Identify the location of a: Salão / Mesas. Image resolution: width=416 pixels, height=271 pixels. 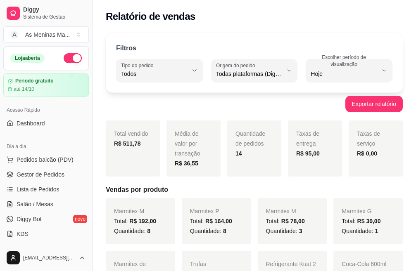
(46, 204).